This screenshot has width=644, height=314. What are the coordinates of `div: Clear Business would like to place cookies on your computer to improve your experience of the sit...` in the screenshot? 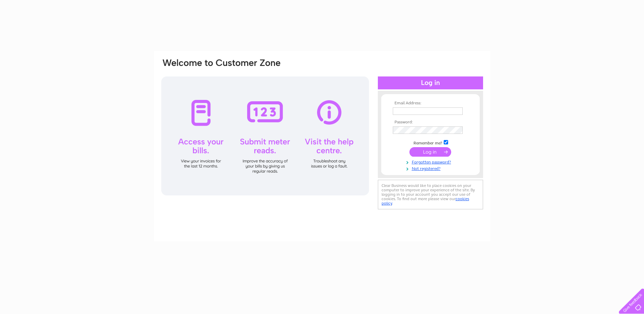 It's located at (430, 194).